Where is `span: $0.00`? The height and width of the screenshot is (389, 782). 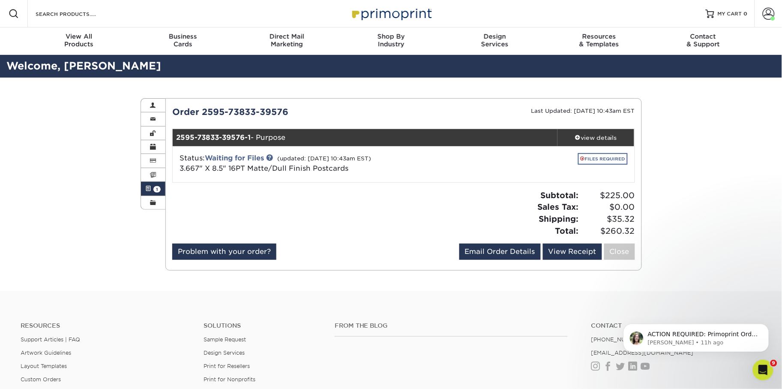 span: $0.00 is located at coordinates (608, 207).